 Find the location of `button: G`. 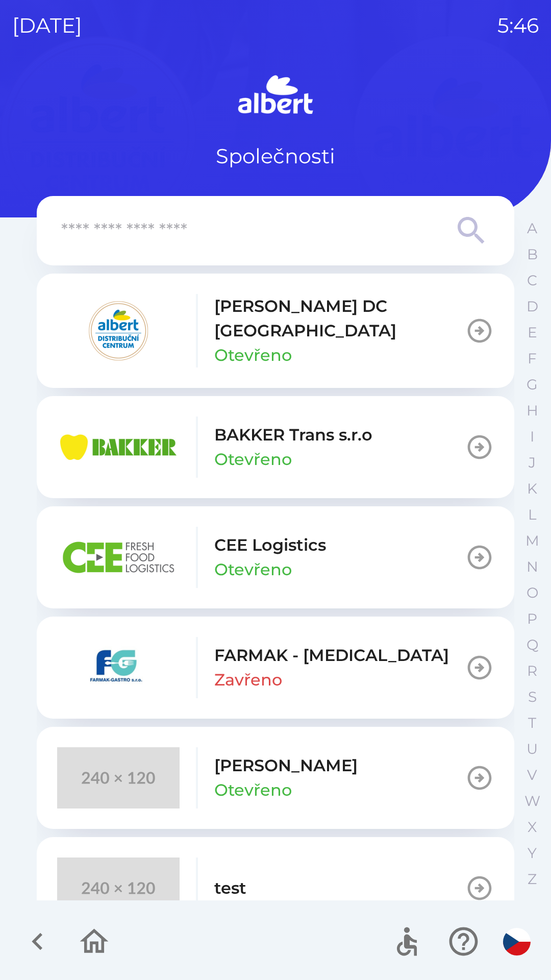

button: G is located at coordinates (532, 385).